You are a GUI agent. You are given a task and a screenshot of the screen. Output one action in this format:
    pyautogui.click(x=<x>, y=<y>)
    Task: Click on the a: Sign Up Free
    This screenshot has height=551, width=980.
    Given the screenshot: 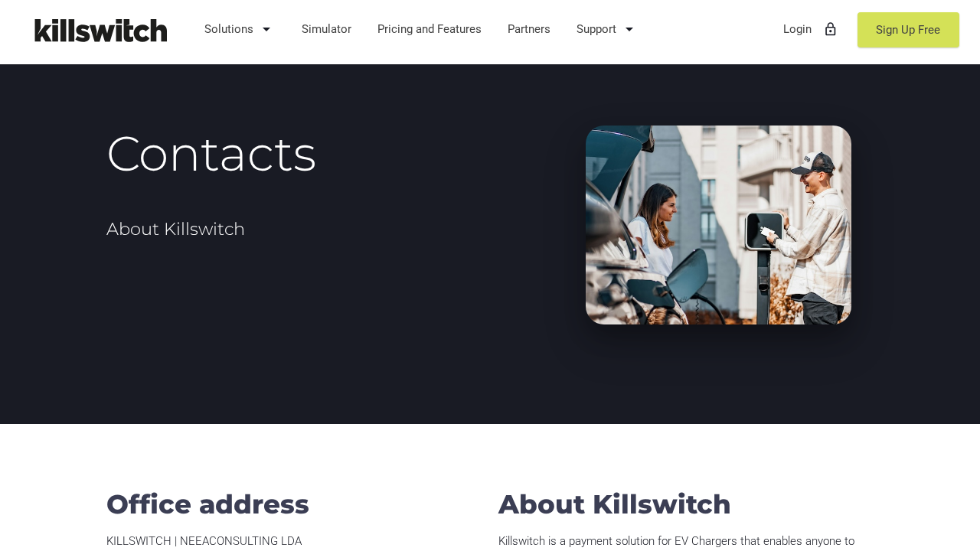 What is the action you would take?
    pyautogui.click(x=908, y=30)
    